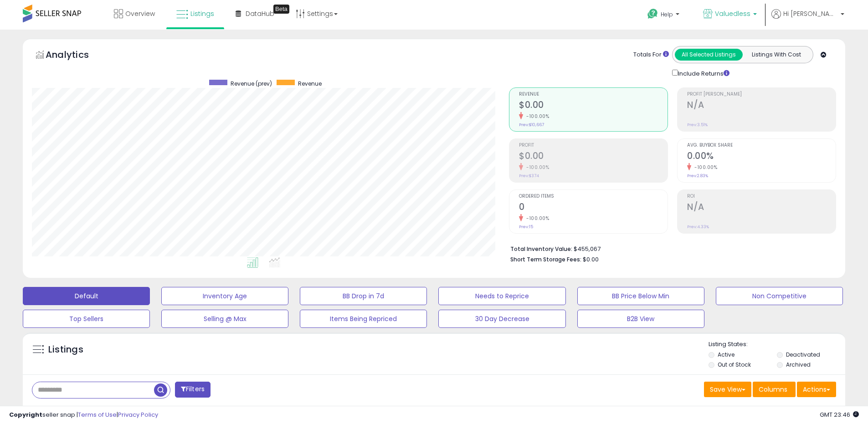 The width and height of the screenshot is (868, 424). Describe the element at coordinates (363, 296) in the screenshot. I see `button: BB Drop in 7d` at that location.